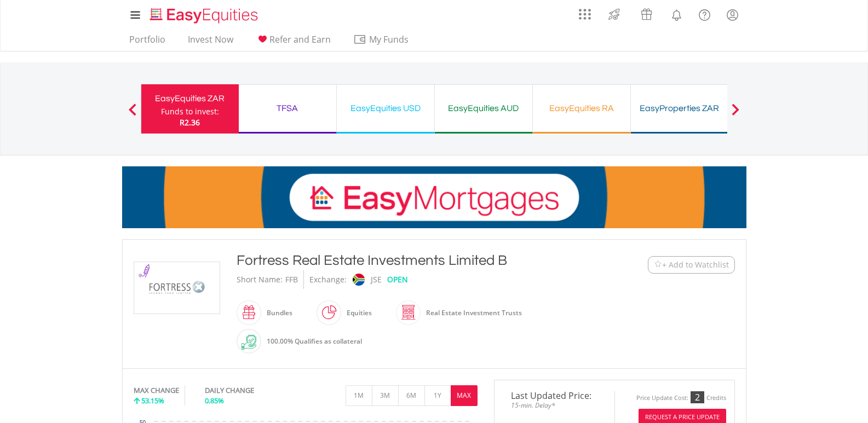 Image resolution: width=868 pixels, height=423 pixels. I want to click on button: 3M, so click(385, 396).